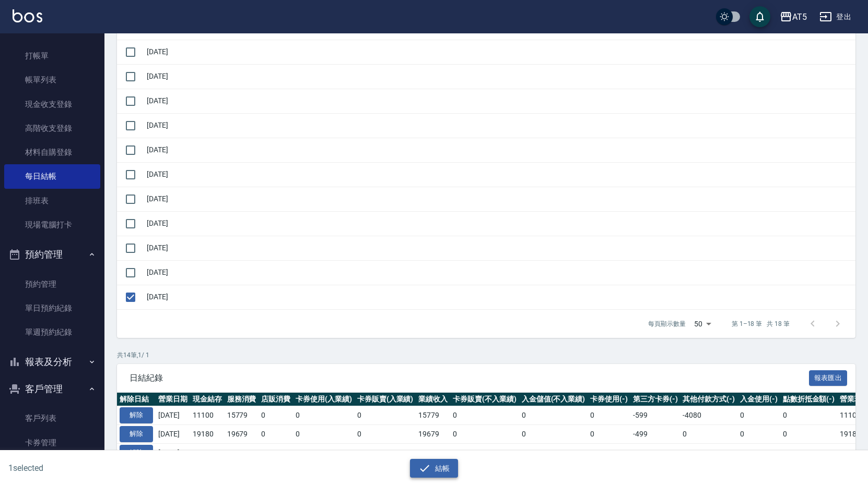  Describe the element at coordinates (207, 416) in the screenshot. I see `td: 11100` at that location.